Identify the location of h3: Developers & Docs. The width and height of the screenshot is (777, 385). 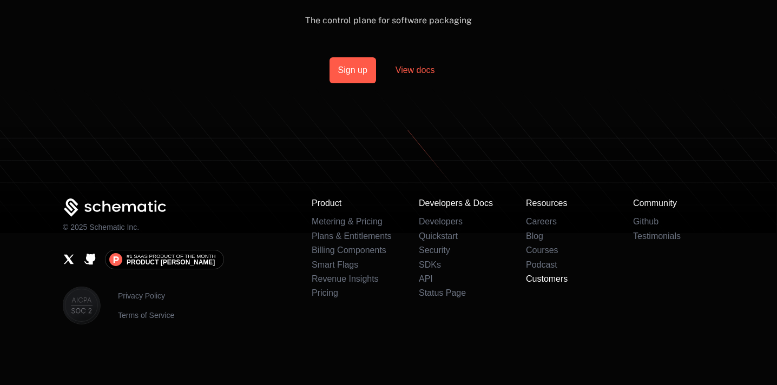
(459, 203).